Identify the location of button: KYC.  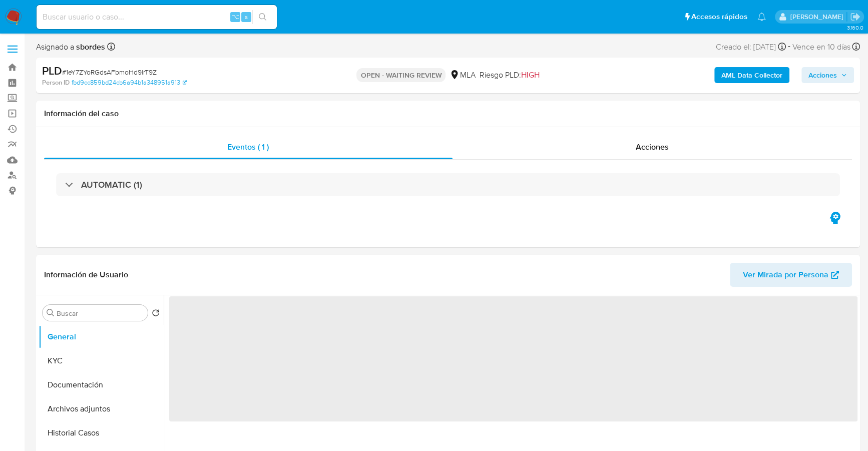
(101, 361).